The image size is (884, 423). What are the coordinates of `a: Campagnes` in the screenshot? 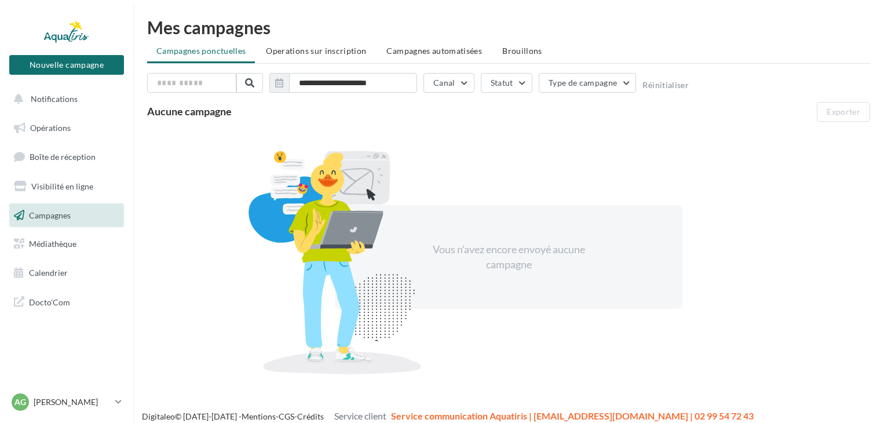 It's located at (67, 216).